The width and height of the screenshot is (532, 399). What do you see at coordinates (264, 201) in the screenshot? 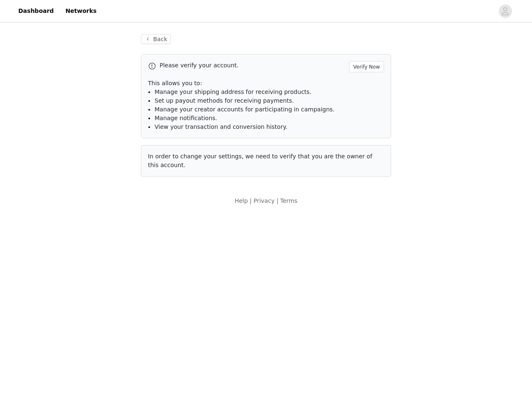
I see `a: Privacy` at bounding box center [264, 201].